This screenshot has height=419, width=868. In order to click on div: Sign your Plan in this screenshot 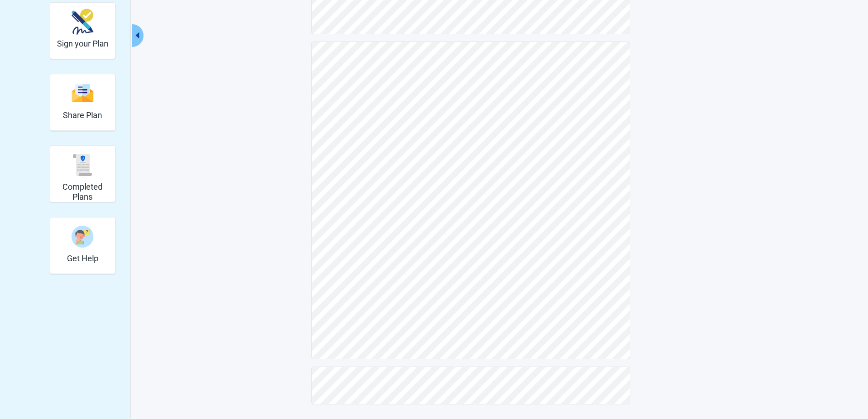, I will do `click(82, 31)`.